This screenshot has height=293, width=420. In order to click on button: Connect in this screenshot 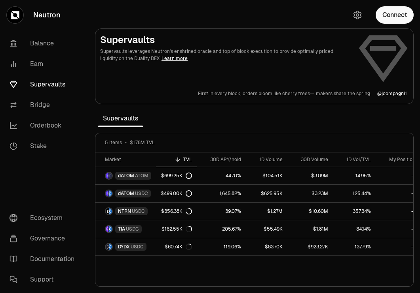, I will do `click(394, 15)`.